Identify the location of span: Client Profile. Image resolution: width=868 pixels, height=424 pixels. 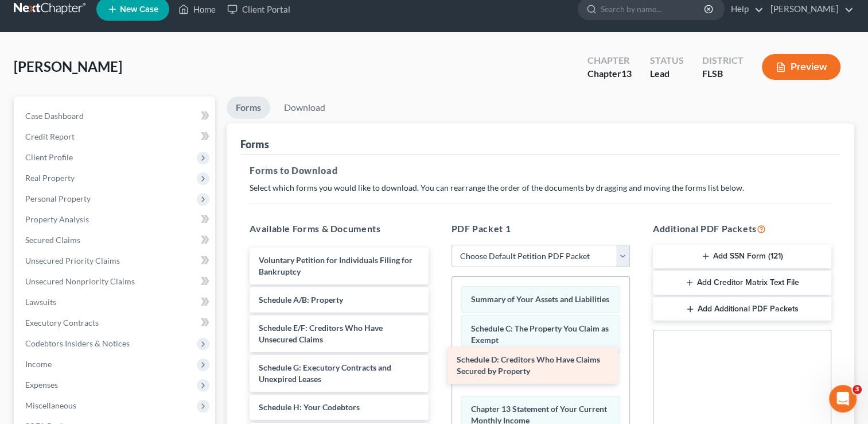
(49, 157).